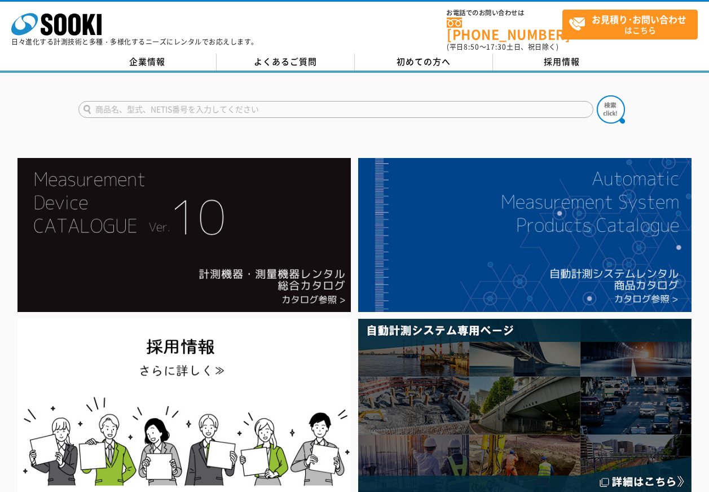  What do you see at coordinates (611, 109) in the screenshot?
I see `img: btn_search.png` at bounding box center [611, 109].